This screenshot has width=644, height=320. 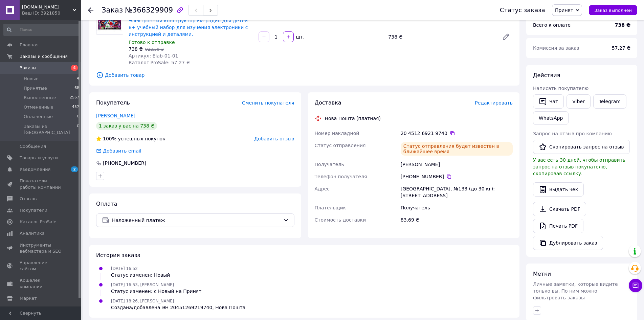 What do you see at coordinates (636, 285) in the screenshot?
I see `button: Чат с покупателем` at bounding box center [636, 285].